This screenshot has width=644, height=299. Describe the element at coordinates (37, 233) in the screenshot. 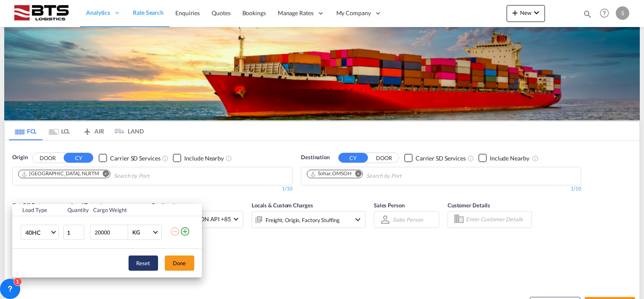

I see `span: 40HC` at that location.